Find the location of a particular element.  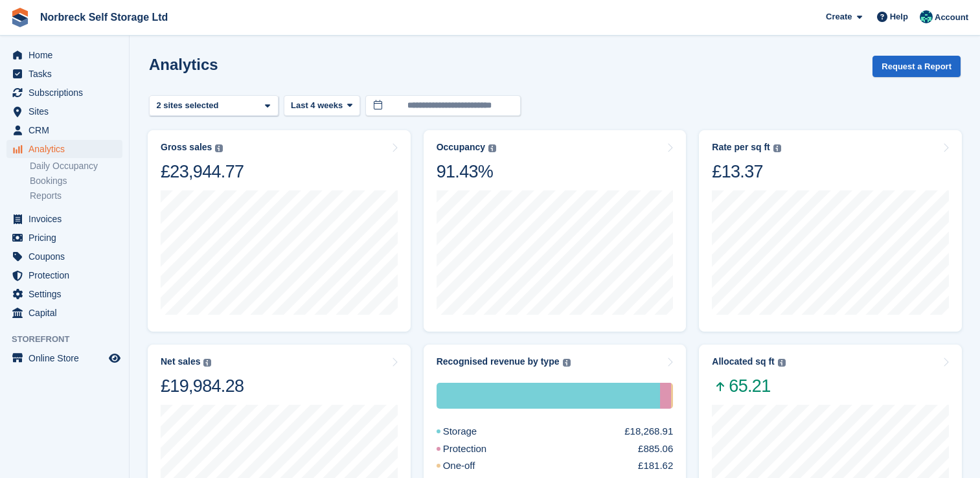

span: CRM is located at coordinates (68, 130).